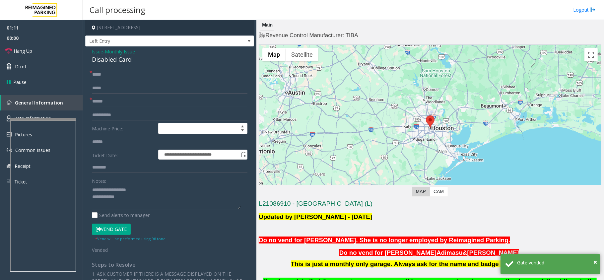  What do you see at coordinates (593, 10) in the screenshot?
I see `img: logout` at bounding box center [593, 10].